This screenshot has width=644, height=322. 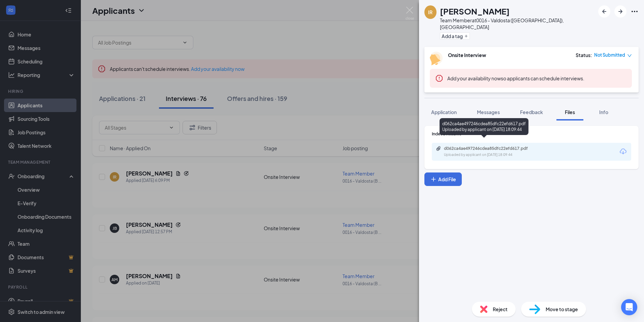 What do you see at coordinates (467, 55) in the screenshot?
I see `b: Onsite Interview` at bounding box center [467, 55].